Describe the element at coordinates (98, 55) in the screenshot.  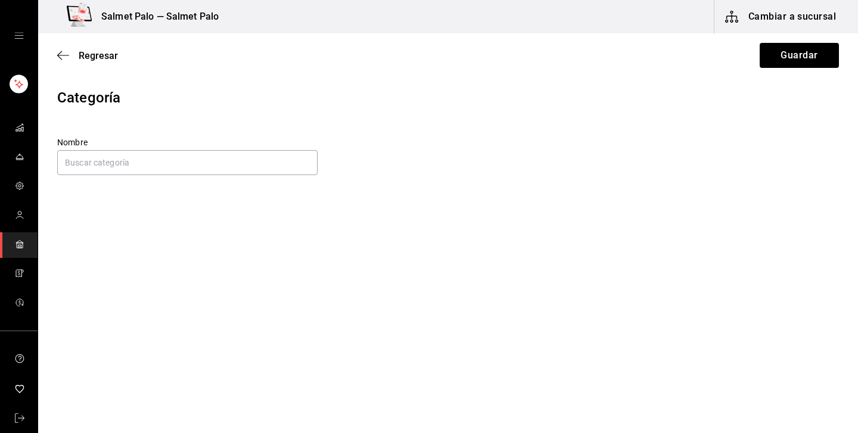
I see `span: Regresar` at that location.